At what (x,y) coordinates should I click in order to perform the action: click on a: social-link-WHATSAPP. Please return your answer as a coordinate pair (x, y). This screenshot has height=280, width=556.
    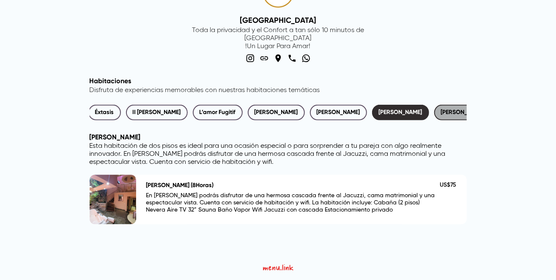
    Looking at the image, I should click on (306, 58).